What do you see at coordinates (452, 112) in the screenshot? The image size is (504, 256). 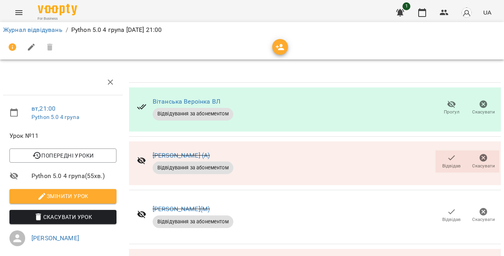 I see `span: Прогул` at bounding box center [452, 112].